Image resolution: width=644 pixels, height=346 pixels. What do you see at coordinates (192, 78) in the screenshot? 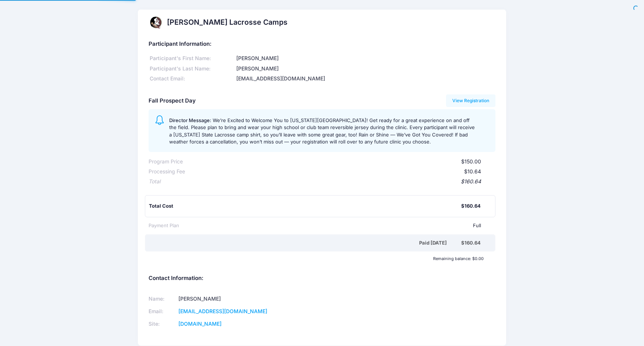
I see `div: Contact Email:` at bounding box center [192, 78].